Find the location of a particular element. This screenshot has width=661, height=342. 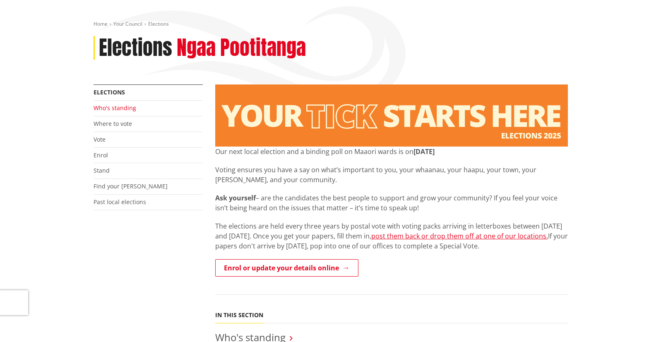

p: Our next local election and a binding poll on Maaori wards is on is located at coordinates (392, 152).